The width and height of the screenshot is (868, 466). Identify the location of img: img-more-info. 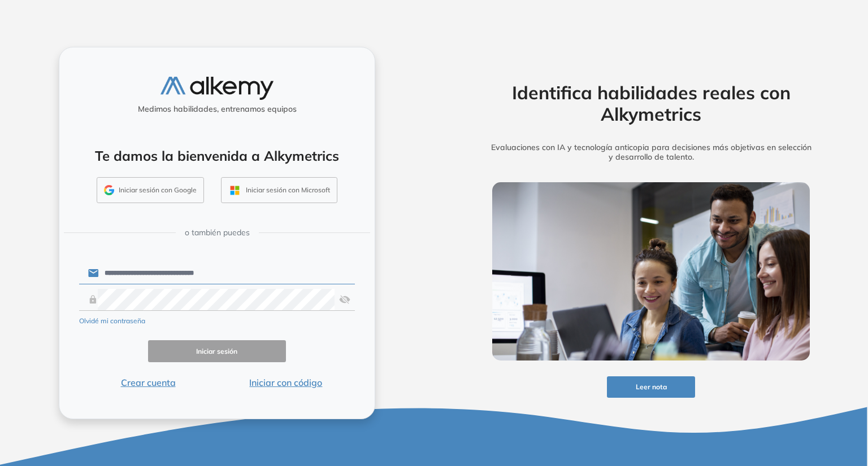
(651, 271).